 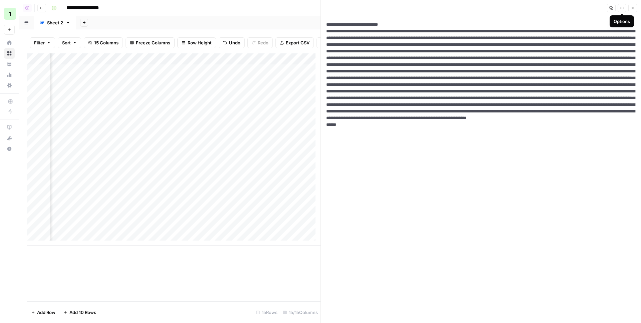 I want to click on span: Freeze Columns, so click(x=153, y=43).